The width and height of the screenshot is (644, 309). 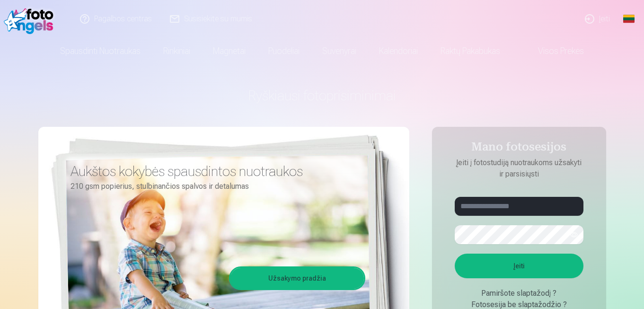 I want to click on p: Įeiti į fotostudiją nuotraukoms užsakyti ir parsisiųsti, so click(x=519, y=168).